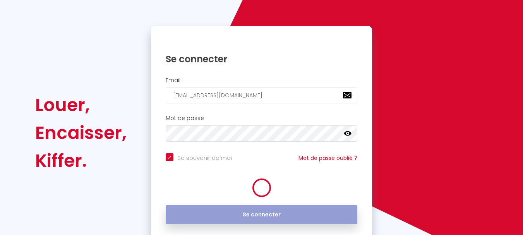 This screenshot has height=235, width=523. Describe the element at coordinates (81, 161) in the screenshot. I see `div: Kiffer.` at that location.